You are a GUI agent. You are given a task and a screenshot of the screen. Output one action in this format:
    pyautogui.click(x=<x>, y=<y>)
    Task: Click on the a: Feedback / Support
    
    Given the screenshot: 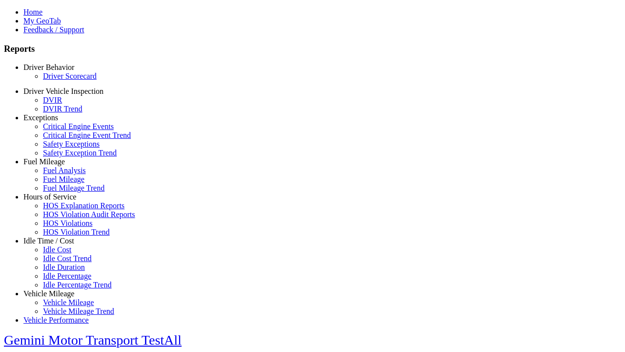 What is the action you would take?
    pyautogui.click(x=54, y=29)
    